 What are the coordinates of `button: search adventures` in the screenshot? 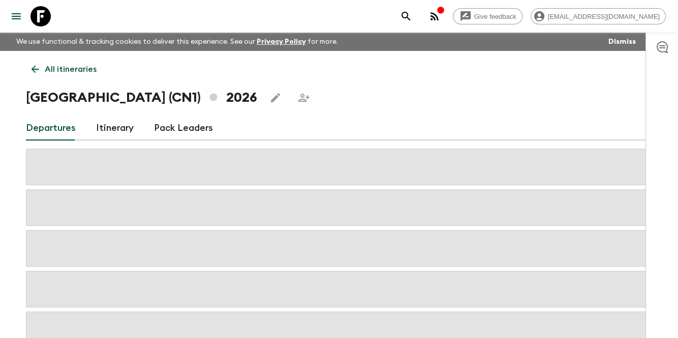 It's located at (406, 16).